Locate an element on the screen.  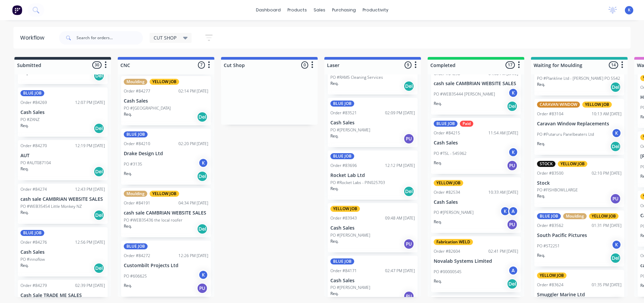
div: sales is located at coordinates (320, 10).